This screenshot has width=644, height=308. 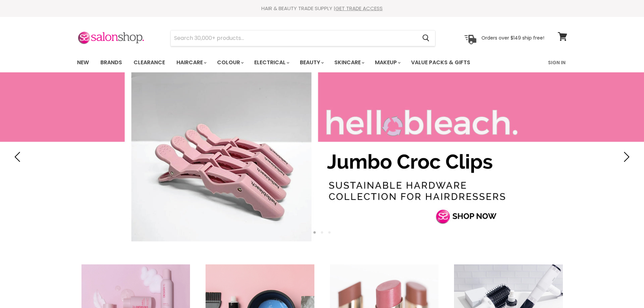 I want to click on ul: Main menu, so click(x=291, y=62).